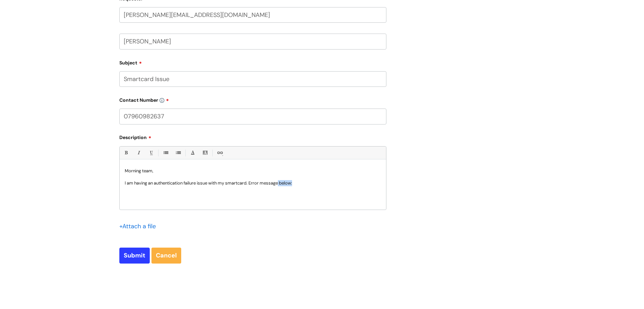 This screenshot has width=644, height=309. Describe the element at coordinates (253, 189) in the screenshot. I see `p: I am having an authentication failure issue with my smartcard. Error message below:` at that location.